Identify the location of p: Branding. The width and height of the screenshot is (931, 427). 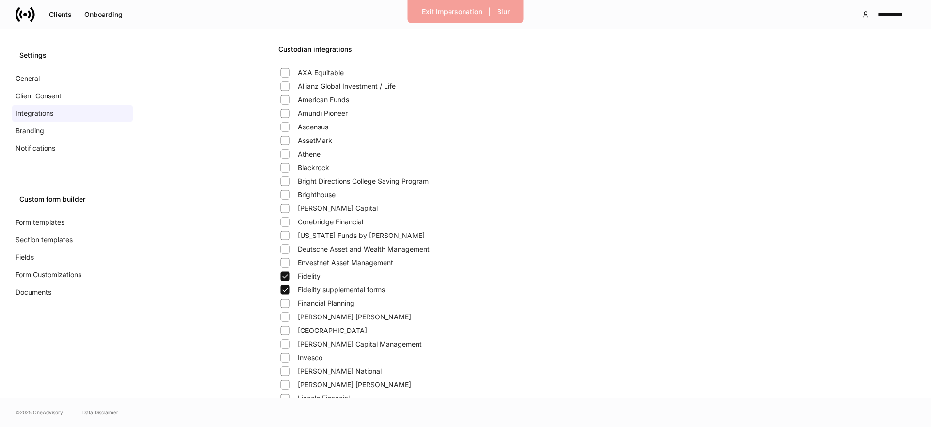
(30, 131).